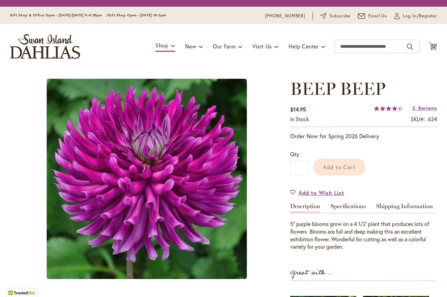  What do you see at coordinates (364, 235) in the screenshot?
I see `div: 5" purple blooms grow on a 4 1/2' plant that produces lots of flowers Blooms are full and deep ma...` at bounding box center [364, 235].